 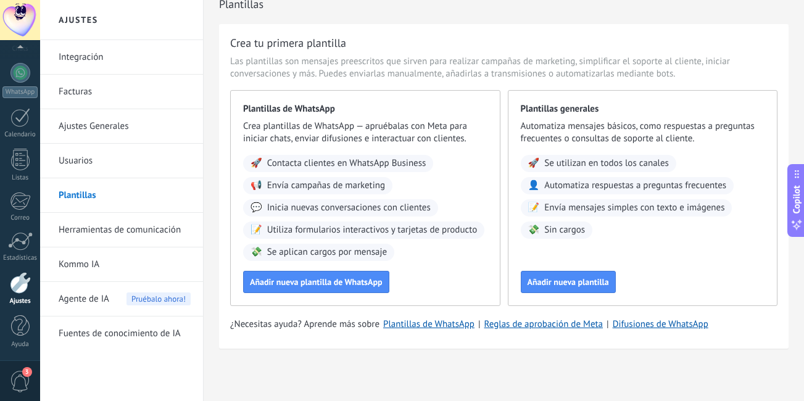 What do you see at coordinates (365, 109) in the screenshot?
I see `span: Plantillas de WhatsApp` at bounding box center [365, 109].